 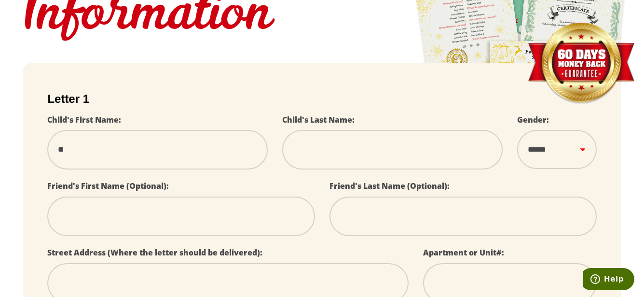 What do you see at coordinates (322, 99) in the screenshot?
I see `h2: Letter 1` at bounding box center [322, 99].